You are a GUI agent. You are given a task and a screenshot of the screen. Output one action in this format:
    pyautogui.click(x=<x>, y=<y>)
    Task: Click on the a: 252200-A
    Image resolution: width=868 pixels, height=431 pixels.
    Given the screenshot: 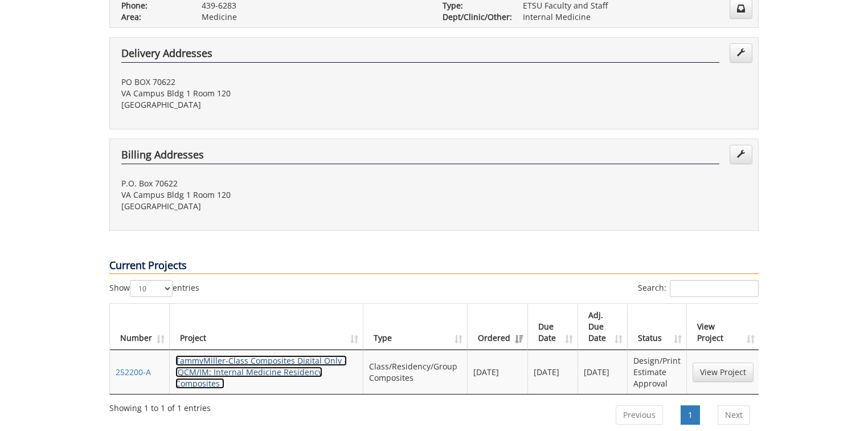 What is the action you would take?
    pyautogui.click(x=133, y=372)
    